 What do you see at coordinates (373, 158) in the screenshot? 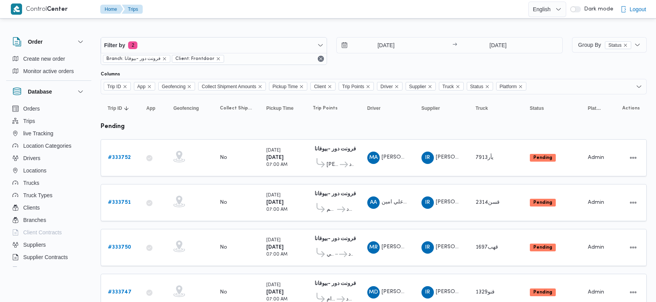
I see `span: MA` at bounding box center [373, 158].